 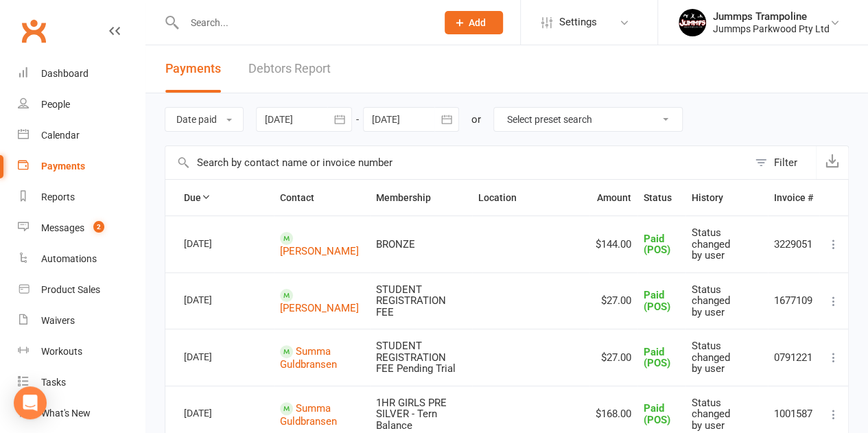 What do you see at coordinates (193, 68) in the screenshot?
I see `span: Payments` at bounding box center [193, 68].